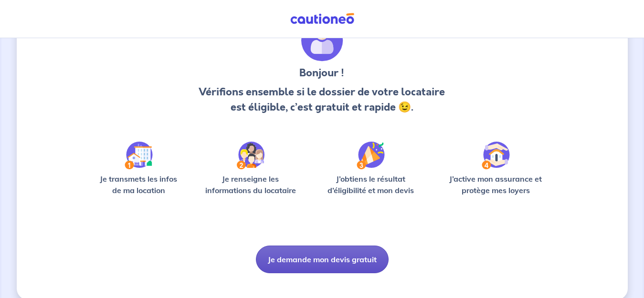 Image resolution: width=644 pixels, height=298 pixels. I want to click on button: Je demande mon devis gratuit, so click(323, 260).